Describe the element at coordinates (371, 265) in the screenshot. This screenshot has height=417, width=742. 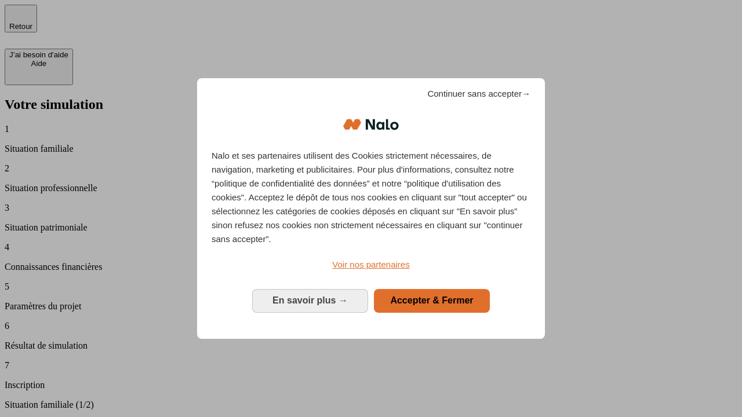
I see `a: Voir nos partenaires` at that location.